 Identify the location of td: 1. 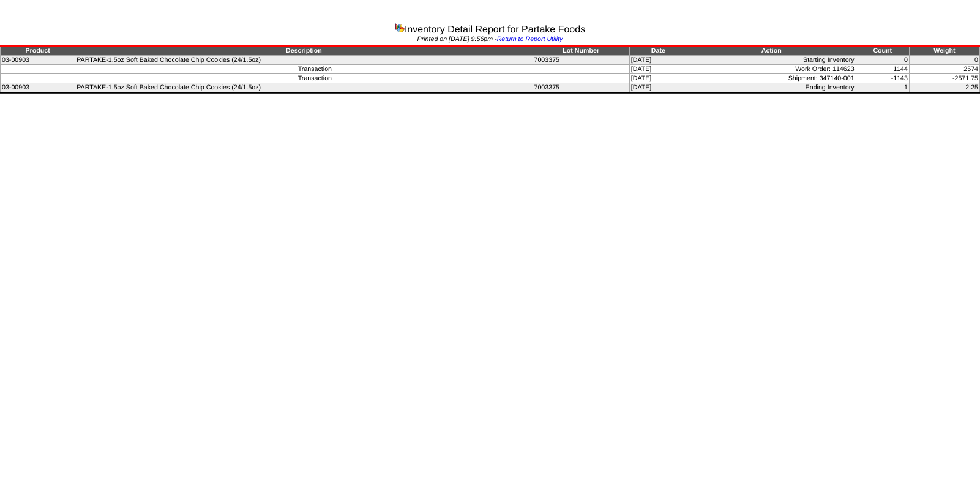
(882, 88).